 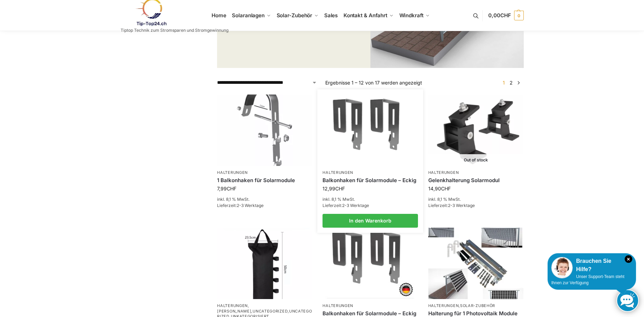 I want to click on img: Balkonhaken für runde Handläufe, so click(x=265, y=130).